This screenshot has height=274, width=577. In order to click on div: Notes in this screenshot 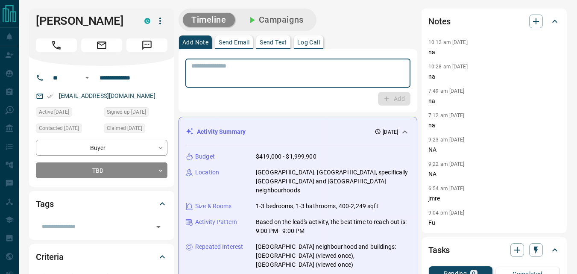, I will do `click(494, 21)`.